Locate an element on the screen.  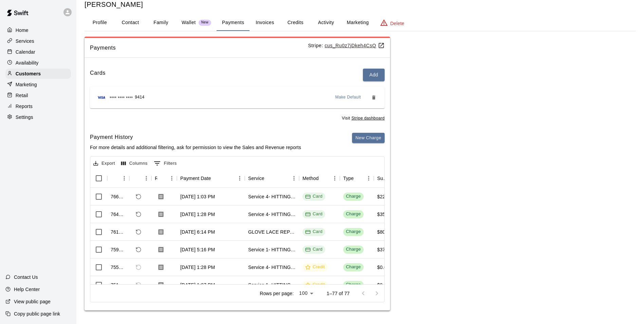
p: Delete is located at coordinates (397, 23).